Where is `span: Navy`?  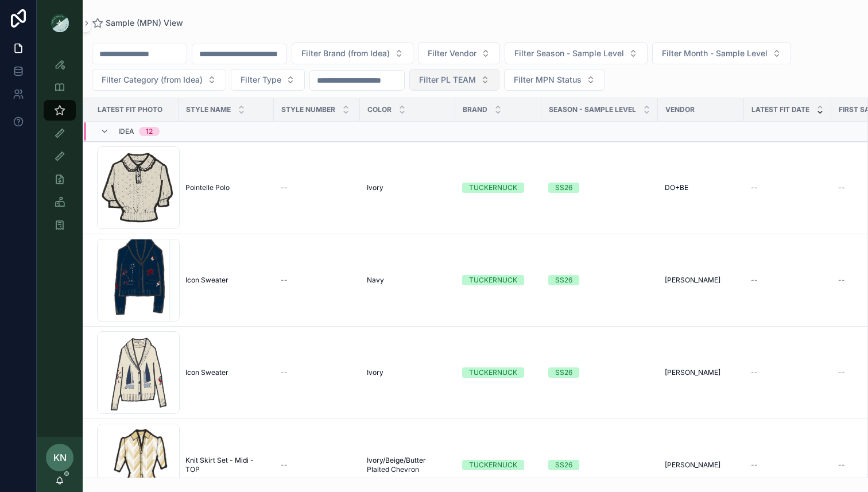 span: Navy is located at coordinates (376, 280).